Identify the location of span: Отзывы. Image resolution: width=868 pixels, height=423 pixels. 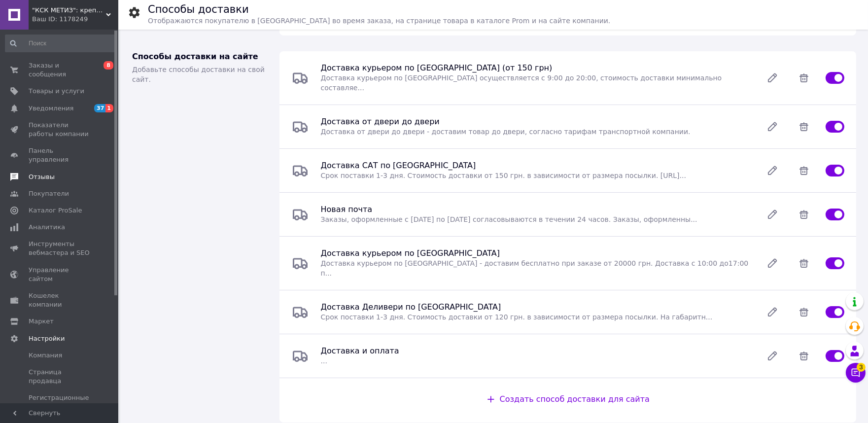
(42, 177).